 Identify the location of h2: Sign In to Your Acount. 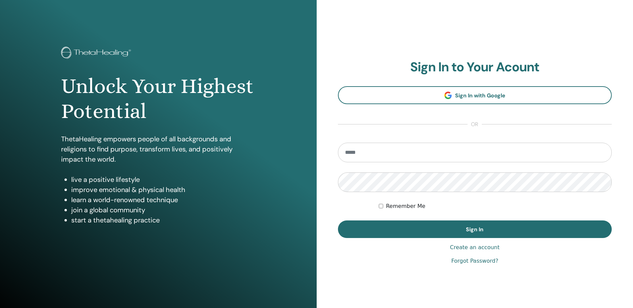
(475, 67).